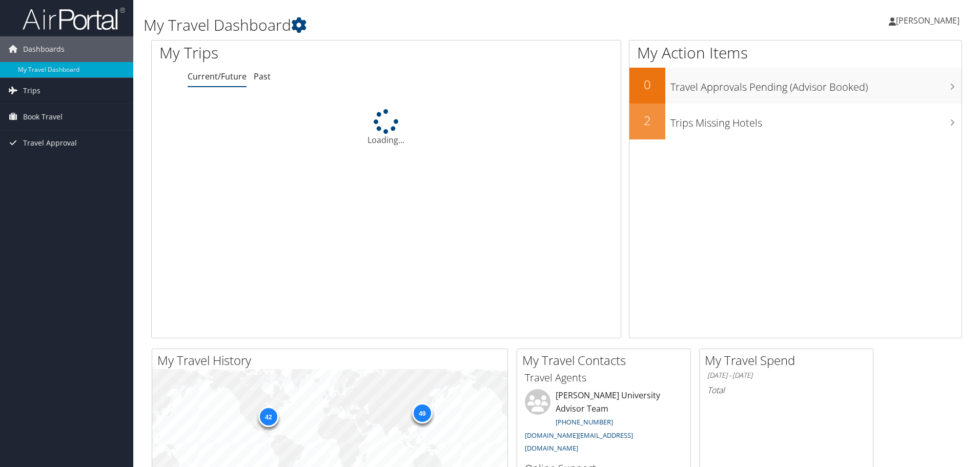 The image size is (980, 467). I want to click on h3: Travel Approvals Pending (Advisor Booked), so click(815, 84).